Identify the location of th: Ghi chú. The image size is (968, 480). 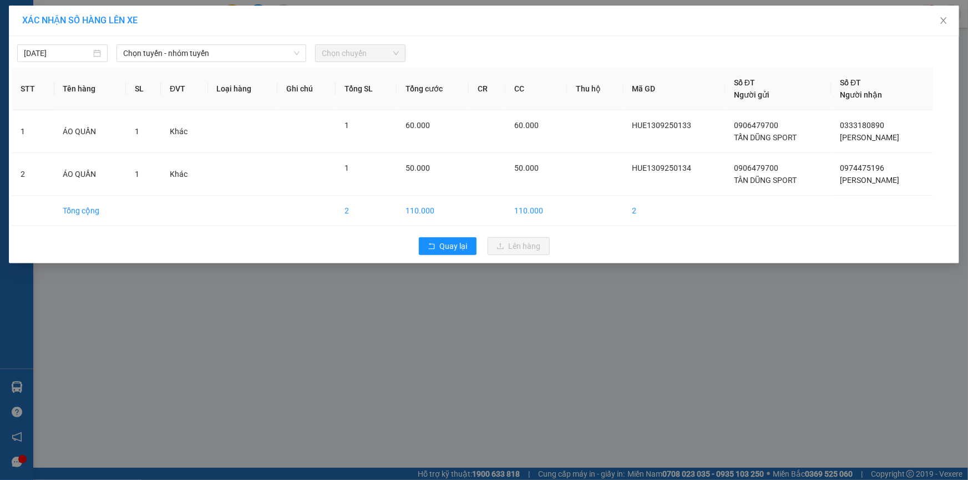
(307, 89).